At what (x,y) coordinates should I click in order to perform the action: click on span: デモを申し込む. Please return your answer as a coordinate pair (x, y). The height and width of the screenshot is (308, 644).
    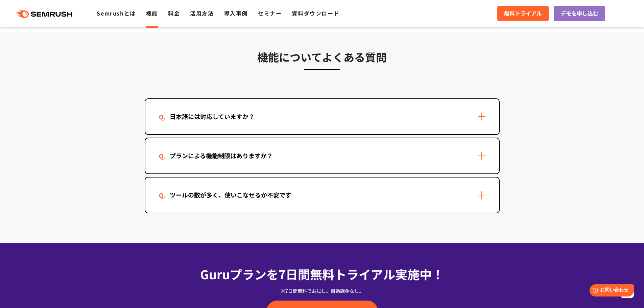
    Looking at the image, I should click on (580, 13).